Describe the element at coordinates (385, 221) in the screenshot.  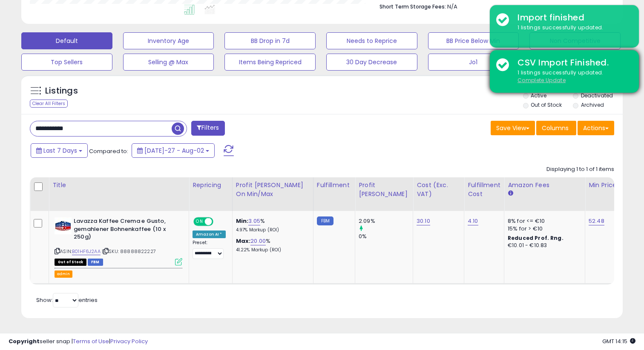
I see `div: 2.09%` at that location.